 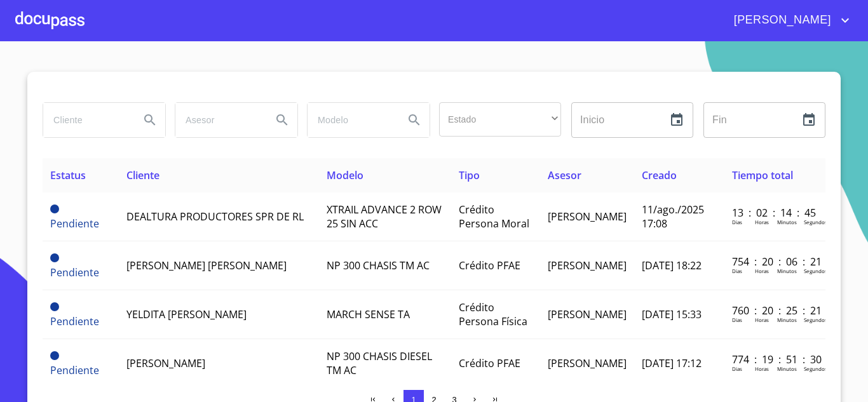 What do you see at coordinates (68, 176) in the screenshot?
I see `span: Estatus` at bounding box center [68, 176].